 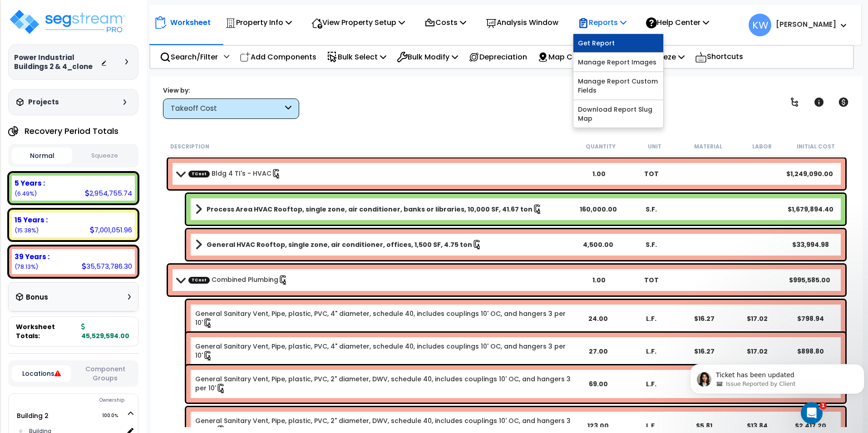 What do you see at coordinates (104, 156) in the screenshot?
I see `button: Squeeze` at bounding box center [104, 156].